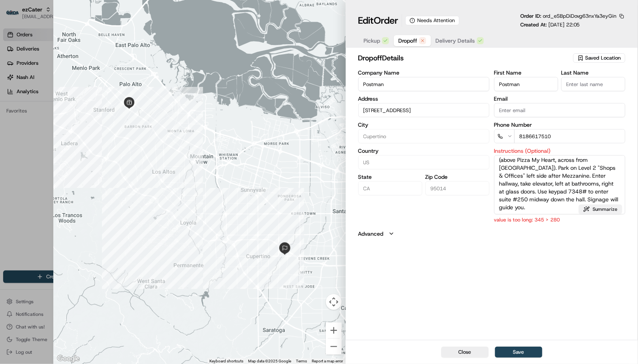 The image size is (638, 364). I want to click on button: Zoom out, so click(334, 347).